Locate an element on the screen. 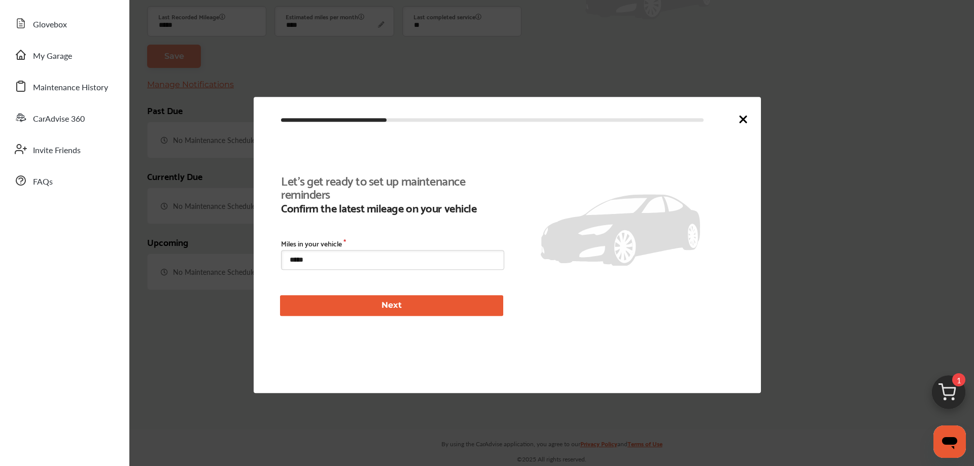 This screenshot has height=466, width=974. button: Next is located at coordinates (392, 306).